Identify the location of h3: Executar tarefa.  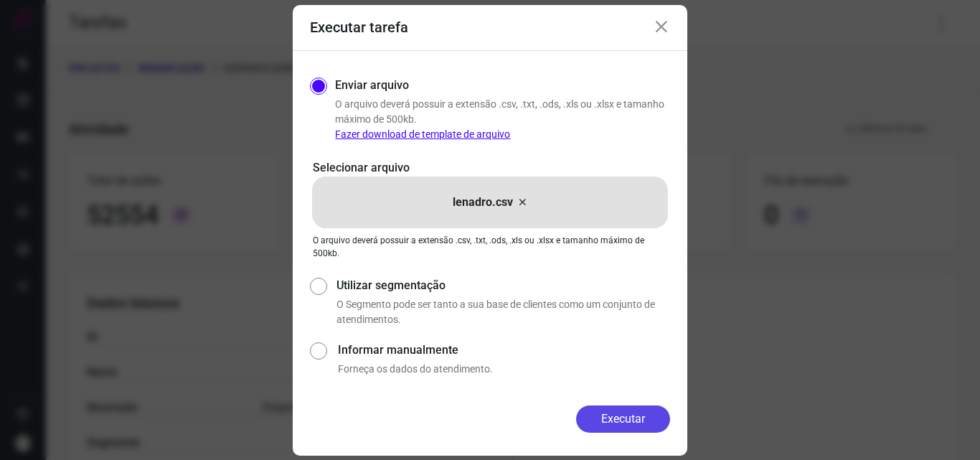
(359, 27).